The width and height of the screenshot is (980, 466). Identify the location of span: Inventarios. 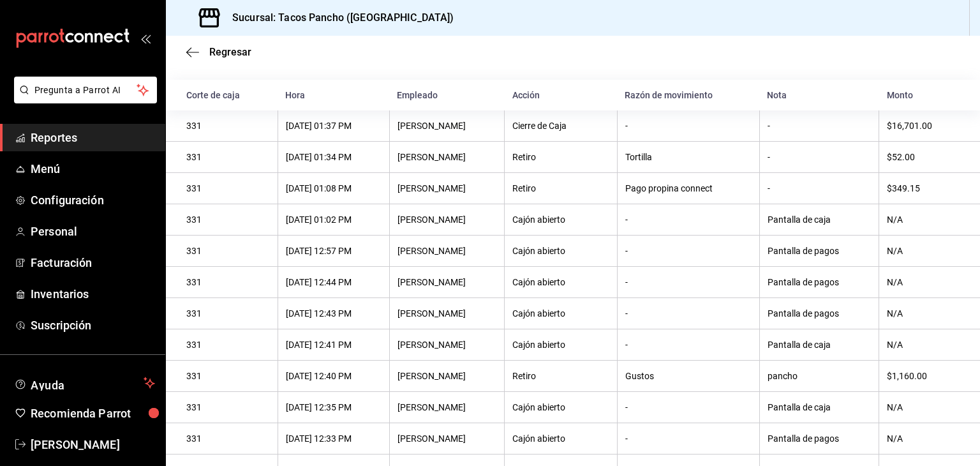
(92, 294).